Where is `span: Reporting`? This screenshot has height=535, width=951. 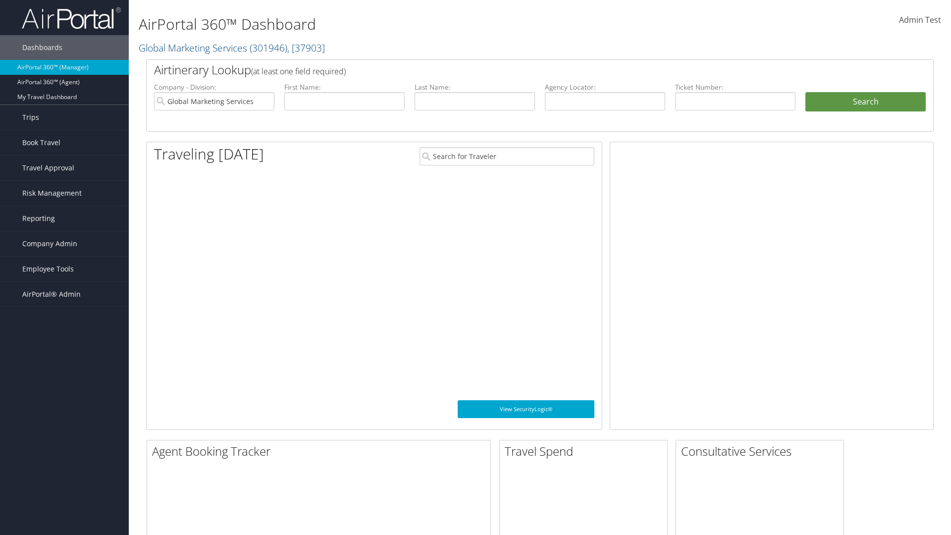
span: Reporting is located at coordinates (39, 218).